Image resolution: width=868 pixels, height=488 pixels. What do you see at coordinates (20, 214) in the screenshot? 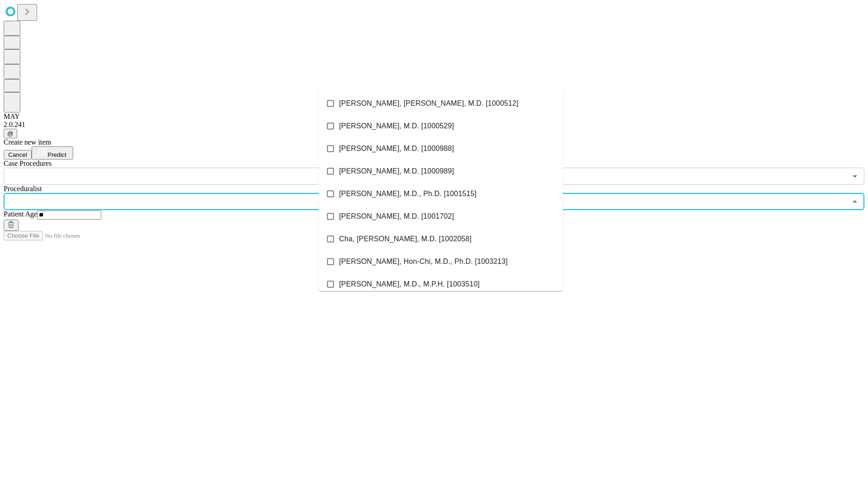
I see `span: Patient Age` at bounding box center [20, 214].